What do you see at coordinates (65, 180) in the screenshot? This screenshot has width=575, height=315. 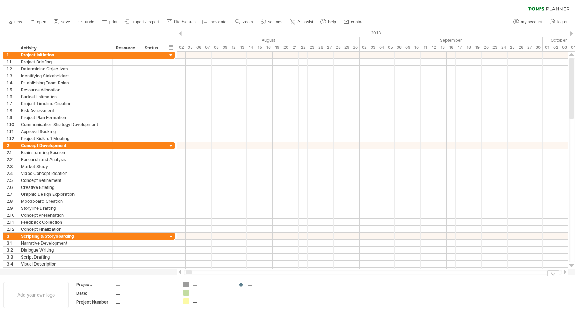 I see `div: Concept Refinement` at bounding box center [65, 180].